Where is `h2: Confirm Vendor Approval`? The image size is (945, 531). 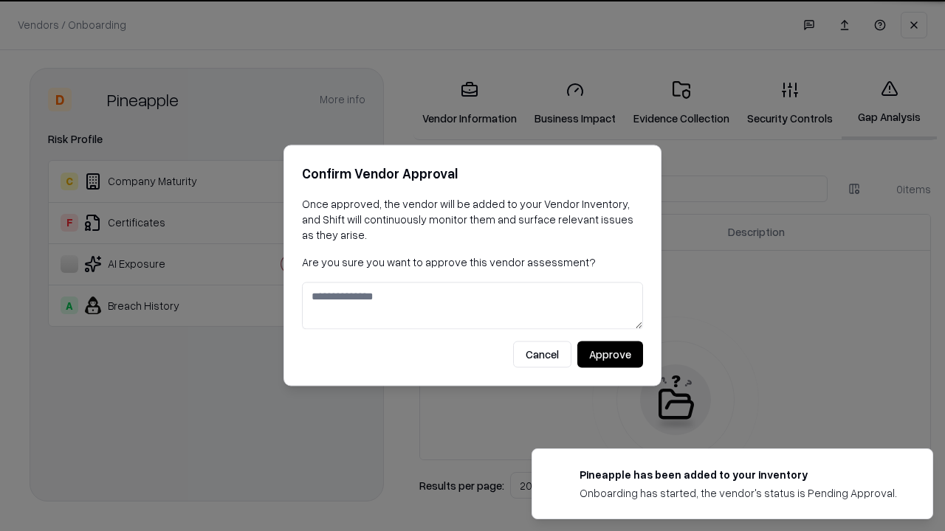
h2: Confirm Vendor Approval is located at coordinates (472, 173).